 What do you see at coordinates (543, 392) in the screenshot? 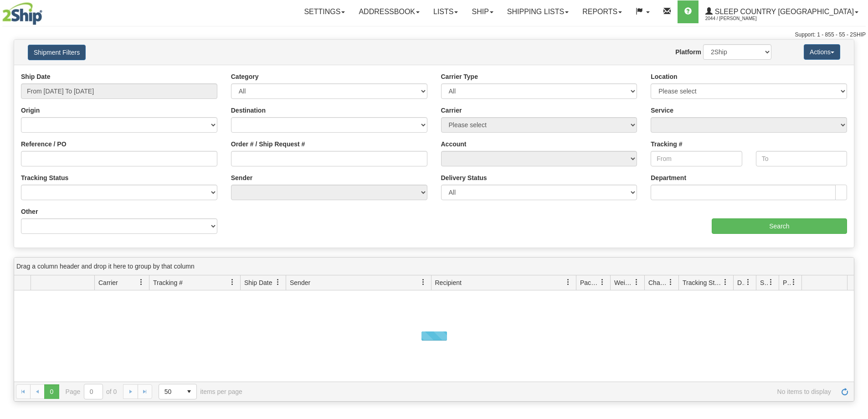
I see `span: No items to display` at bounding box center [543, 392].